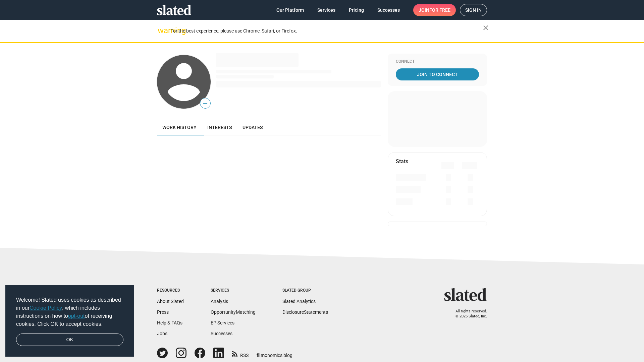 The width and height of the screenshot is (644, 362). Describe the element at coordinates (437, 74) in the screenshot. I see `a: Join To Connect` at that location.